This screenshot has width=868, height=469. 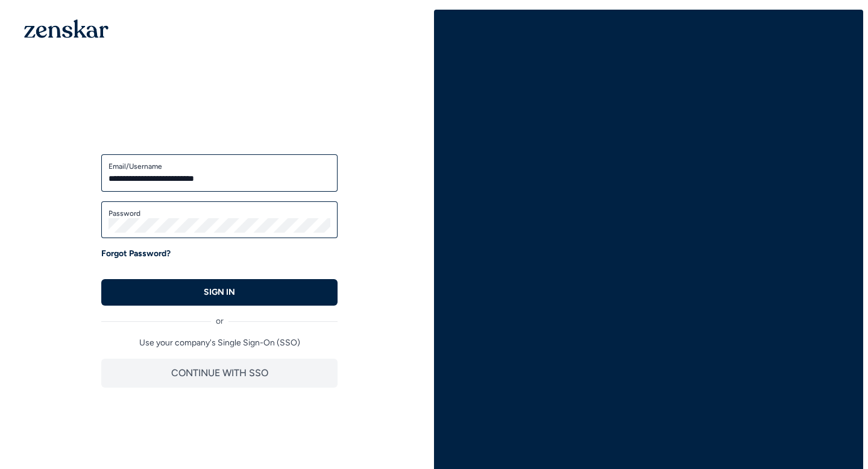 What do you see at coordinates (219, 373) in the screenshot?
I see `button: CONTINUE WITH SSO` at bounding box center [219, 373].